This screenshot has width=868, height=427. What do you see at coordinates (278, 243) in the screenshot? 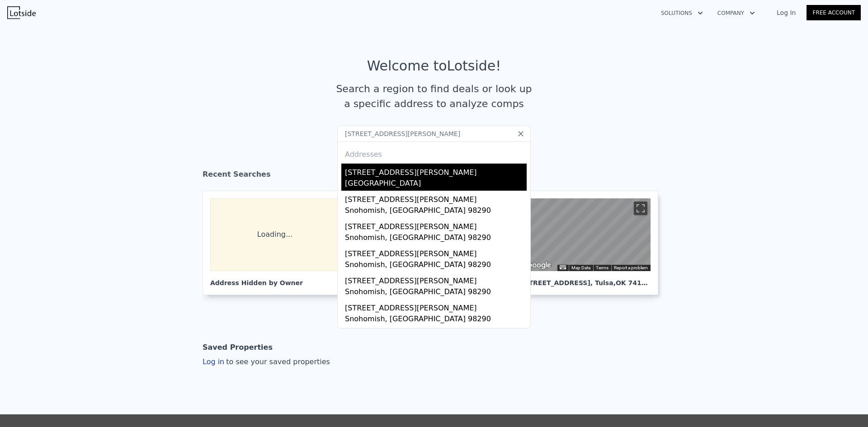
I see `a: Loading... Address Hidden by Owner` at bounding box center [278, 243].